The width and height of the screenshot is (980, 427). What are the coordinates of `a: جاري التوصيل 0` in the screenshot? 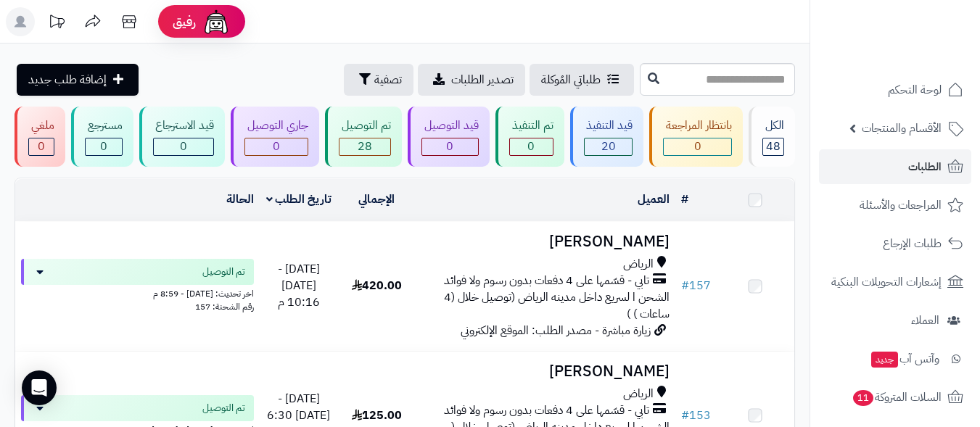 It's located at (275, 137).